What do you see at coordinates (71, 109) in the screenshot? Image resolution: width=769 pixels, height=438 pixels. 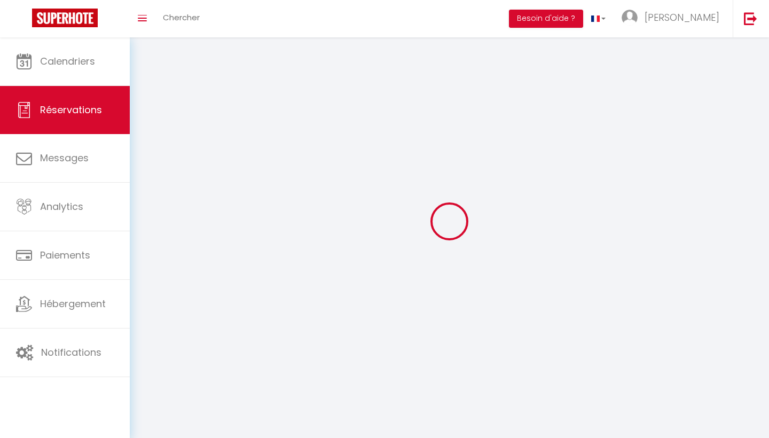 I see `span: Réservations` at bounding box center [71, 109].